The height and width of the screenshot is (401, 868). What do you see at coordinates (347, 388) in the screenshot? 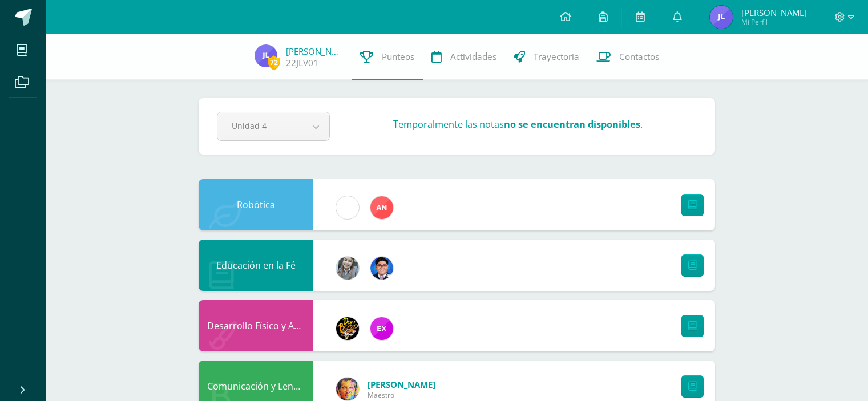
I see `img: 49d5a75e1ce6d2edc12003b83b1ef316.png` at bounding box center [347, 388].